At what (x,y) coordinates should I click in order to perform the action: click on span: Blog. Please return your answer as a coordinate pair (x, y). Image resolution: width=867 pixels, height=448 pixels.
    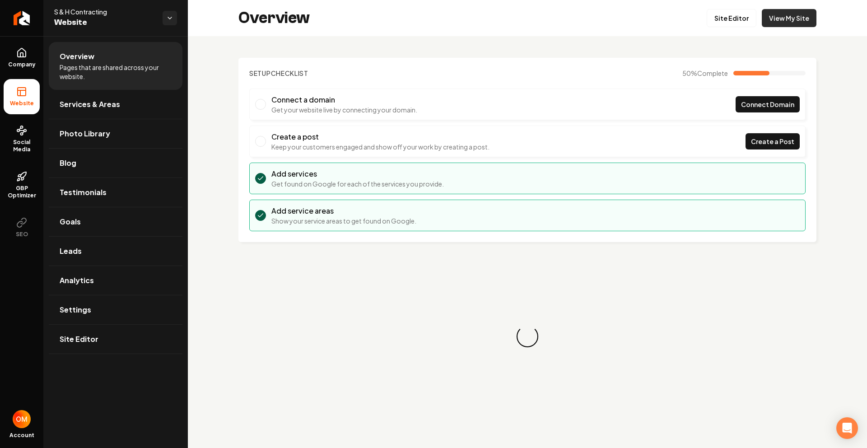
    Looking at the image, I should click on (68, 163).